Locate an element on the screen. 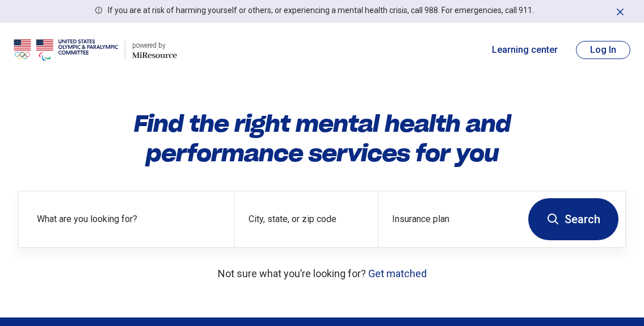 The image size is (644, 326). p: Not sure what you’re looking for? is located at coordinates (322, 273).